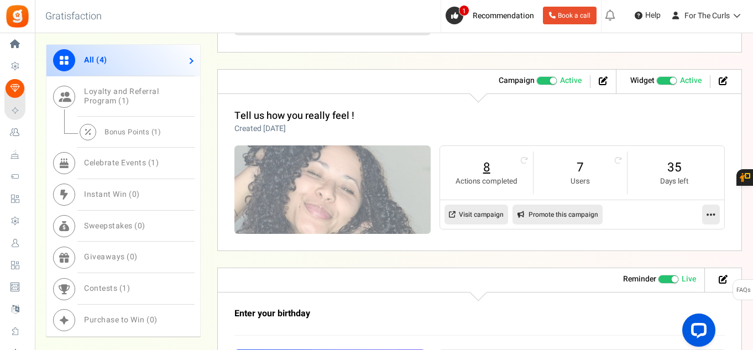  What do you see at coordinates (647, 15) in the screenshot?
I see `a: Help` at bounding box center [647, 15].